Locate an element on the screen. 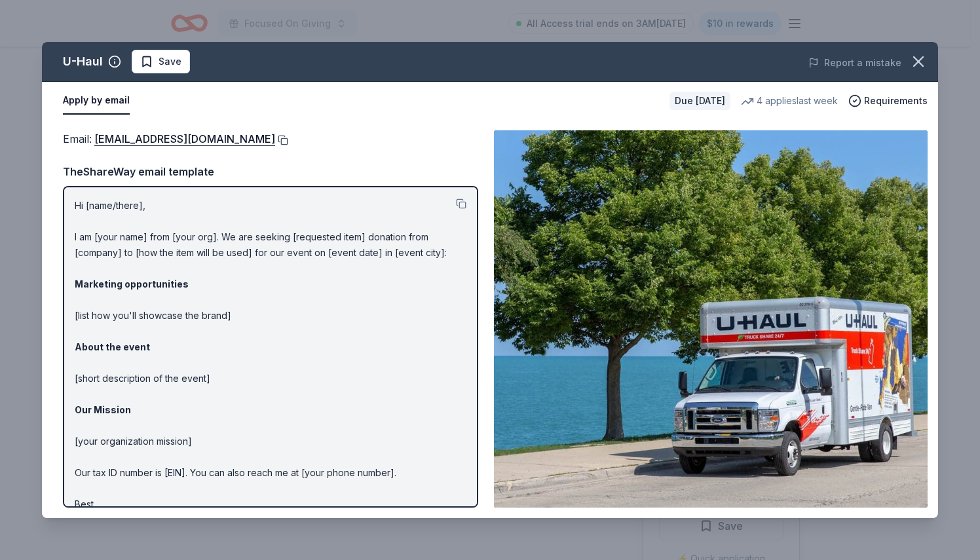 The width and height of the screenshot is (980, 560). button: Requirements is located at coordinates (888, 101).